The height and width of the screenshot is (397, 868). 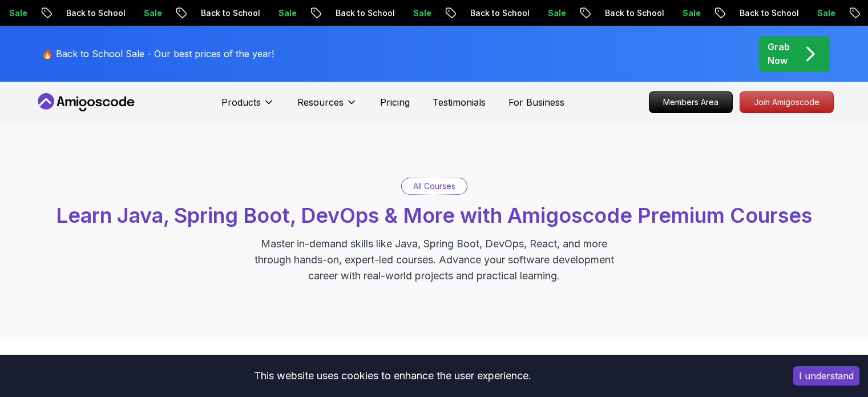 What do you see at coordinates (320, 102) in the screenshot?
I see `p: Resources` at bounding box center [320, 102].